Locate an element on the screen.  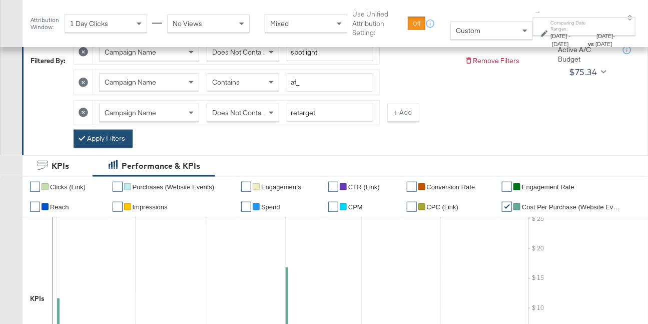
button: + Add is located at coordinates (403, 113).